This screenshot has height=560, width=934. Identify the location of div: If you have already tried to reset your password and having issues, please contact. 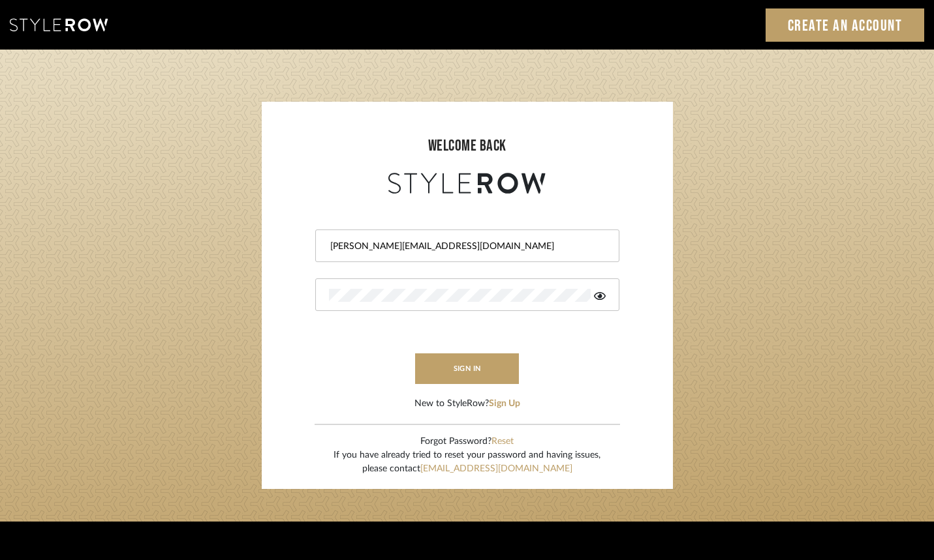
(467, 462).